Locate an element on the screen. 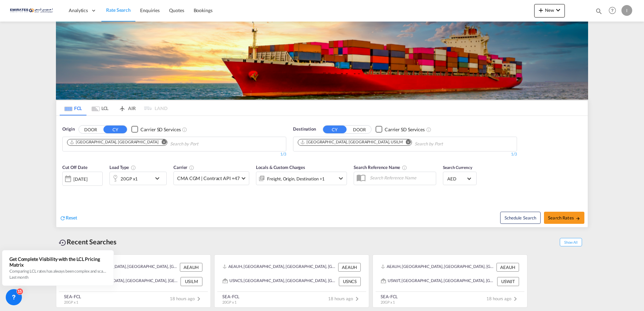 The width and height of the screenshot is (644, 311). span: Rate Search is located at coordinates (118, 10).